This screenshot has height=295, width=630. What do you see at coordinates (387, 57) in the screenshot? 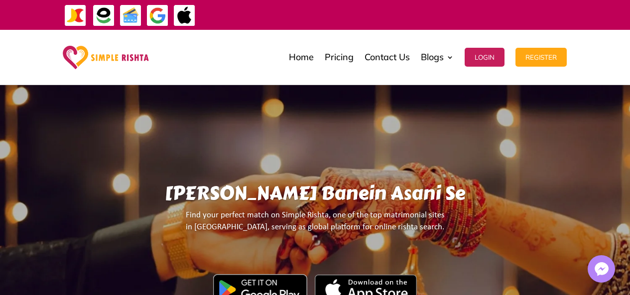
I see `a: Contact Us` at bounding box center [387, 57].